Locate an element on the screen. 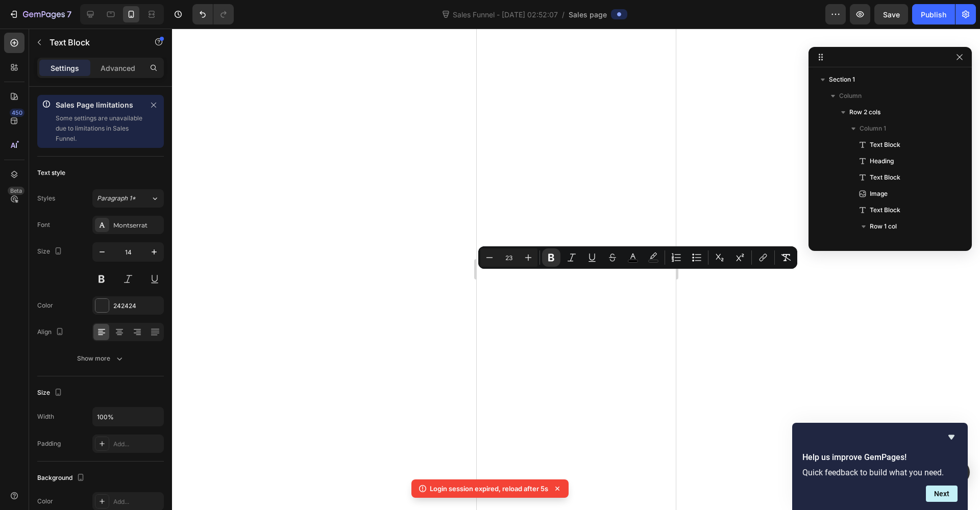 The width and height of the screenshot is (980, 510). p: 7 is located at coordinates (69, 14).